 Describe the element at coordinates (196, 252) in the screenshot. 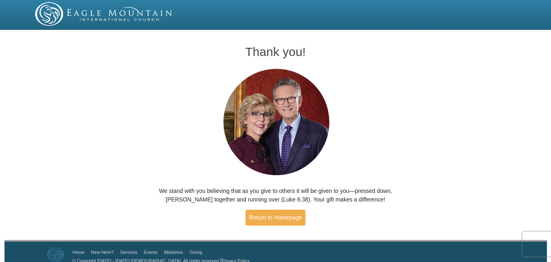

I see `a: Giving` at that location.